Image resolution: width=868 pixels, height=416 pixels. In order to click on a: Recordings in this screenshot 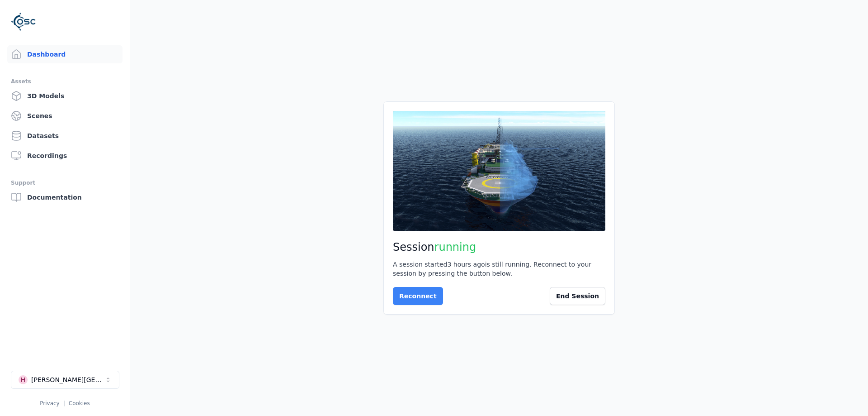, I will do `click(64, 155)`.